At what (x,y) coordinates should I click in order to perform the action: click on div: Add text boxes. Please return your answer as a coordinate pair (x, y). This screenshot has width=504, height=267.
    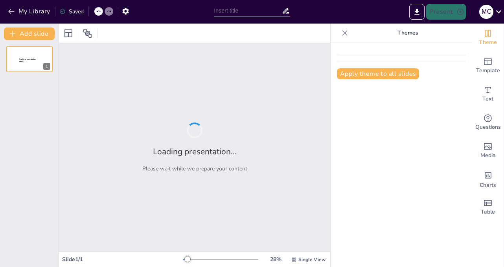
    Looking at the image, I should click on (488, 94).